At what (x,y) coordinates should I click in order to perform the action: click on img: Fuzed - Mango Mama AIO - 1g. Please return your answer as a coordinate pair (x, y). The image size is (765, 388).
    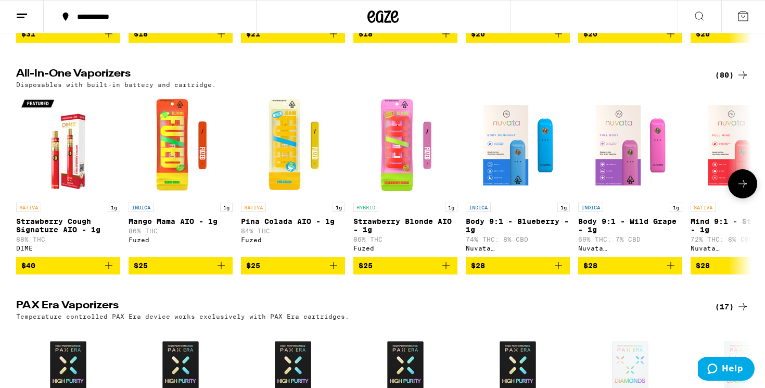
    Looking at the image, I should click on (181, 145).